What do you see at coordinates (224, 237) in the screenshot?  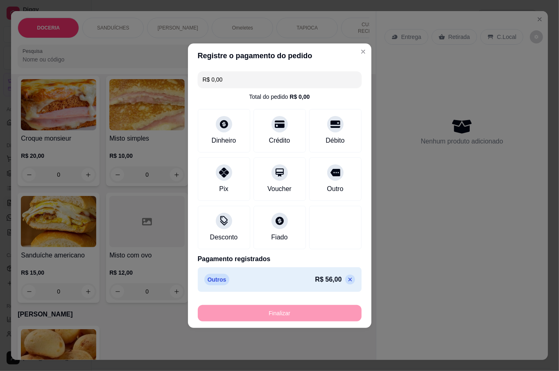 I see `div: Desconto` at bounding box center [224, 237].